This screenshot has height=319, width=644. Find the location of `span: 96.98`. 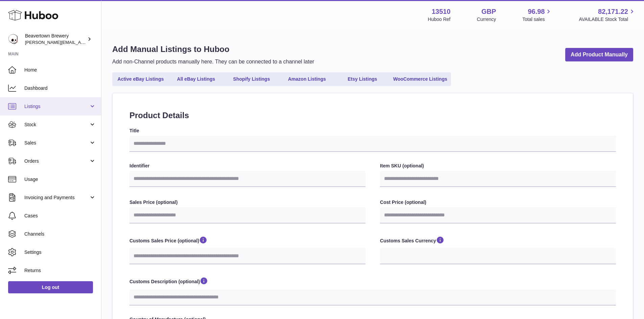

span: 96.98 is located at coordinates (536, 12).